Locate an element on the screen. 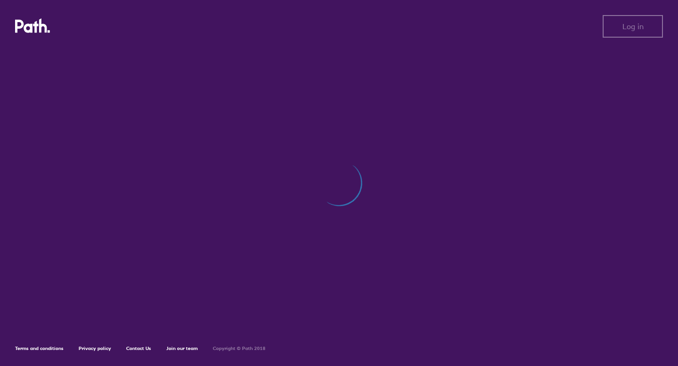 This screenshot has height=366, width=678. span: Log in is located at coordinates (633, 26).